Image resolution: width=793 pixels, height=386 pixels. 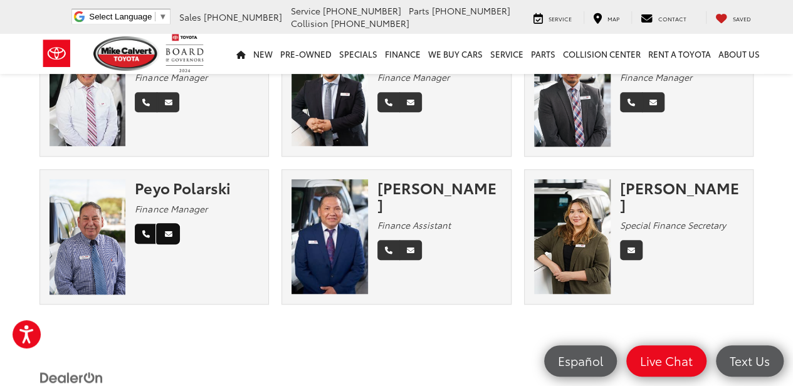 I want to click on img: DealerOn, so click(x=71, y=378).